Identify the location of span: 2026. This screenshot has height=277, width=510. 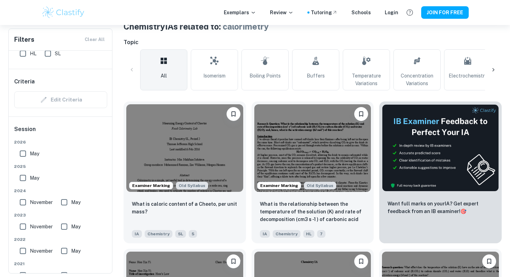
(61, 142).